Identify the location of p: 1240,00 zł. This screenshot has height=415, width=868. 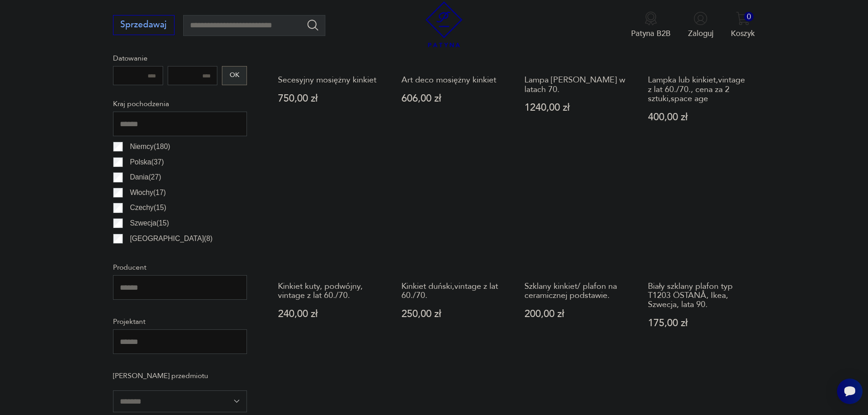
(575, 108).